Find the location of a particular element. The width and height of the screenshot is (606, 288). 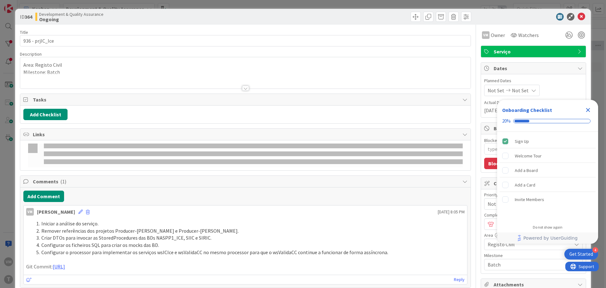

div: Add a Board is located at coordinates (526, 170).